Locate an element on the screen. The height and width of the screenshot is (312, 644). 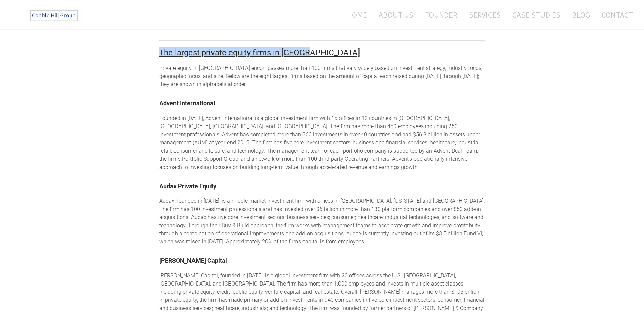
a: Services is located at coordinates (485, 14).